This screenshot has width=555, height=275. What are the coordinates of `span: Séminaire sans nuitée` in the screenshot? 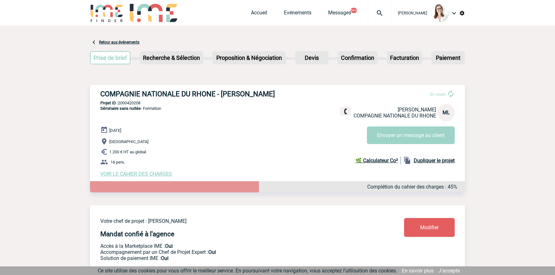 It's located at (120, 108).